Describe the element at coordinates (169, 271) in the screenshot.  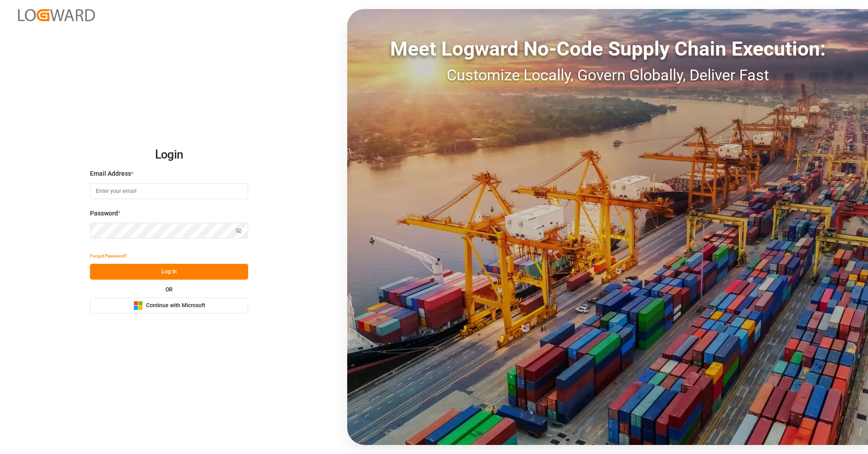
I see `button: Log In` at that location.